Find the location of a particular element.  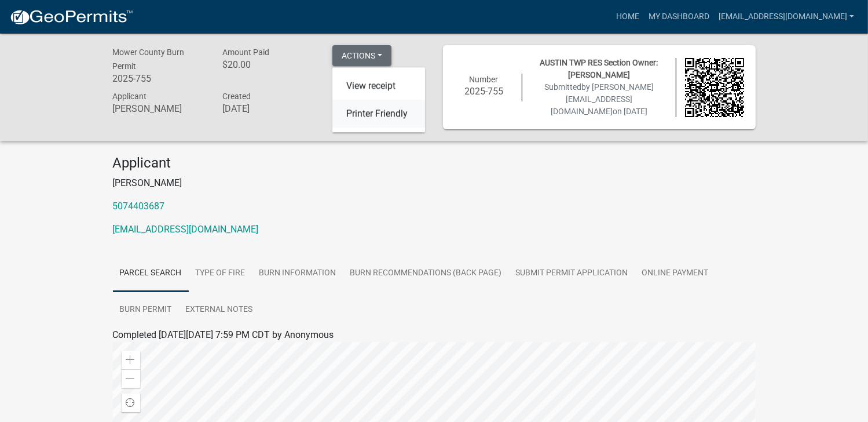

a: Burn Recommendations (Back Page) is located at coordinates (426, 273).